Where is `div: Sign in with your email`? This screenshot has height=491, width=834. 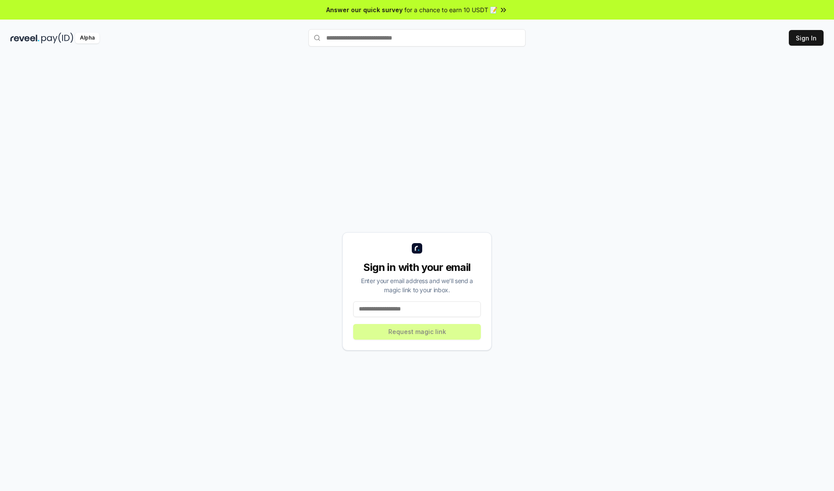
div: Sign in with your email is located at coordinates (417, 267).